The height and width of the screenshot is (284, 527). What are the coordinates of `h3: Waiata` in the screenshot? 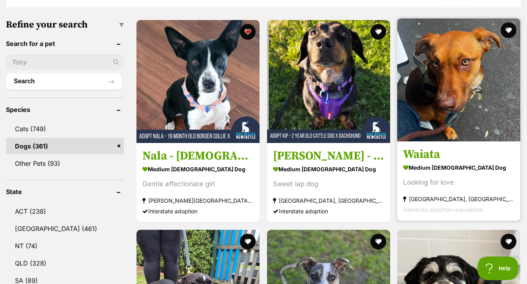 It's located at (459, 155).